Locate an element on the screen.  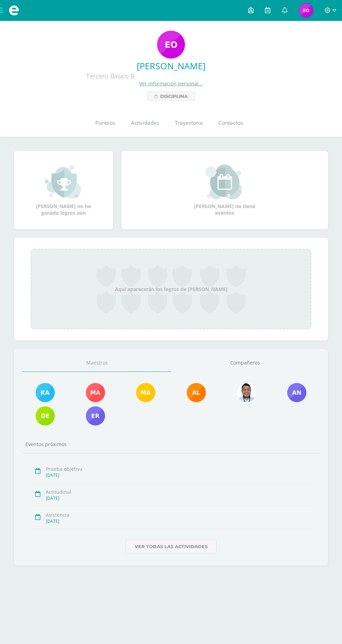
a: Disciplina is located at coordinates (171, 96).